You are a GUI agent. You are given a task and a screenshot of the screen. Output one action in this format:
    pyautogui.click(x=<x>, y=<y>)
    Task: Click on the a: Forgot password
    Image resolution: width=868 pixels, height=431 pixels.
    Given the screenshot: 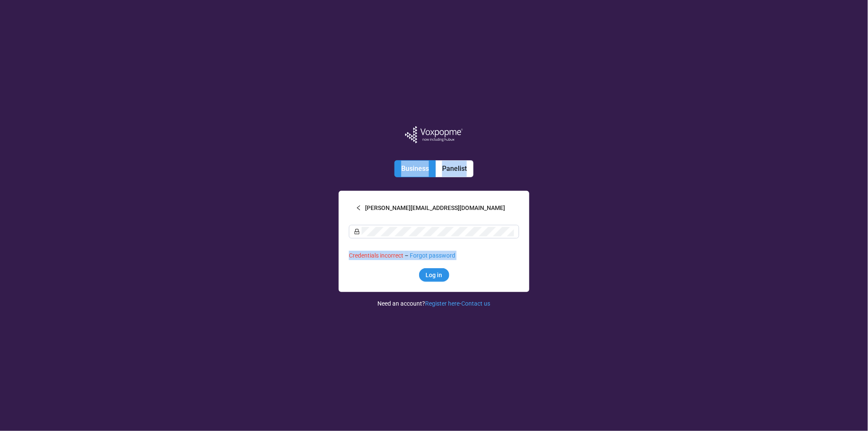 What is the action you would take?
    pyautogui.click(x=433, y=255)
    